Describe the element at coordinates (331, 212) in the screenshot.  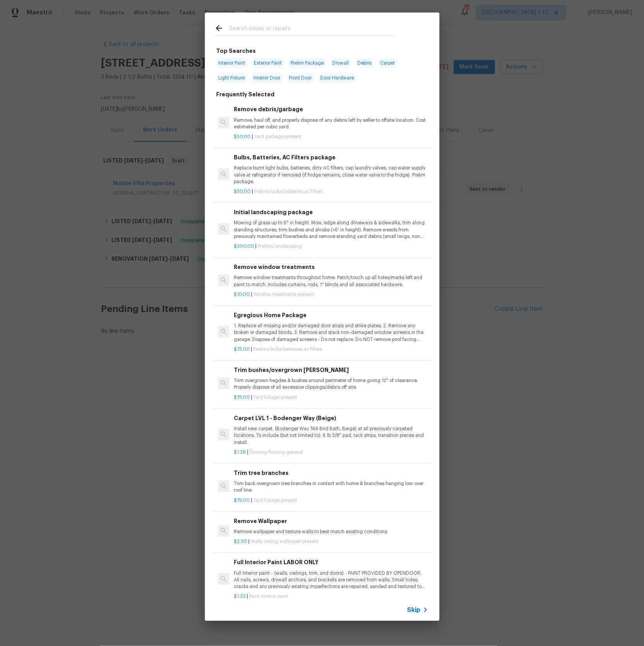
I see `h6: Initial landscaping package` at that location.